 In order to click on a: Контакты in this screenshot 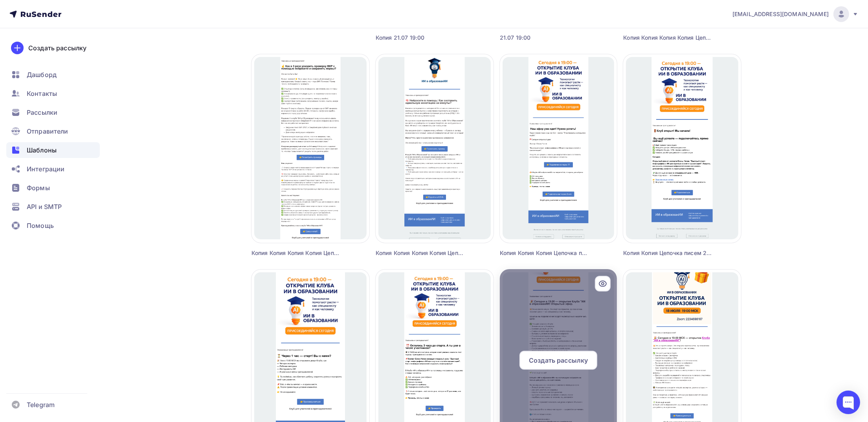, I will do `click(53, 94)`.